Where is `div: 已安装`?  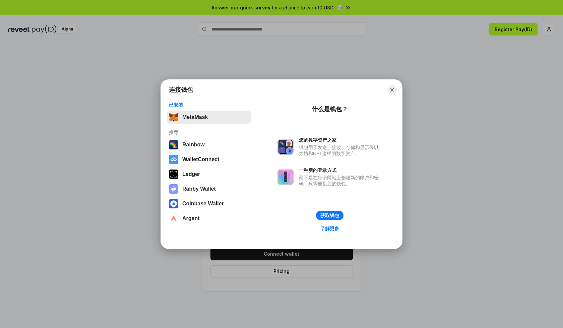 div: 已安装 is located at coordinates (209, 105).